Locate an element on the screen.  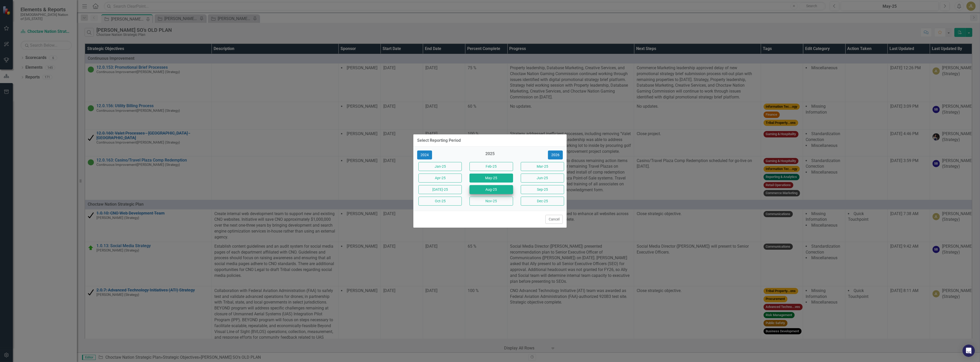
button: Feb-25 is located at coordinates (491, 167).